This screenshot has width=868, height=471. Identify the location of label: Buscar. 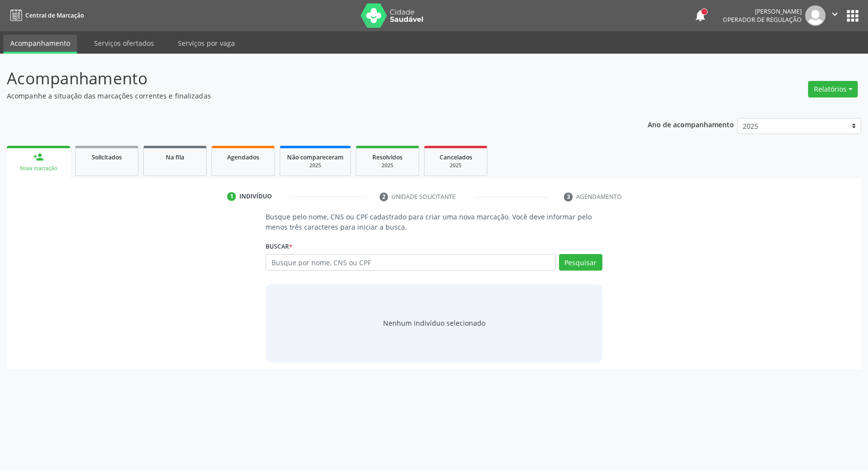
(279, 246).